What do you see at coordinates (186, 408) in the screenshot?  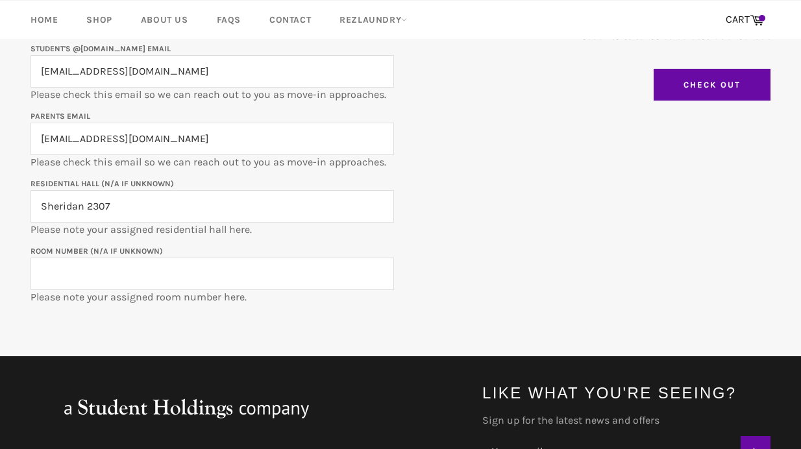 I see `img: aStudentHoldingsNFPcompany_large.png` at bounding box center [186, 408].